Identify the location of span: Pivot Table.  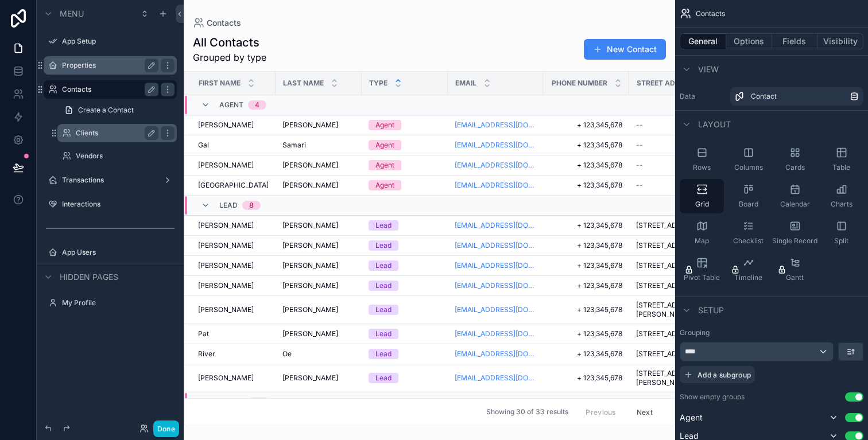
(702, 277).